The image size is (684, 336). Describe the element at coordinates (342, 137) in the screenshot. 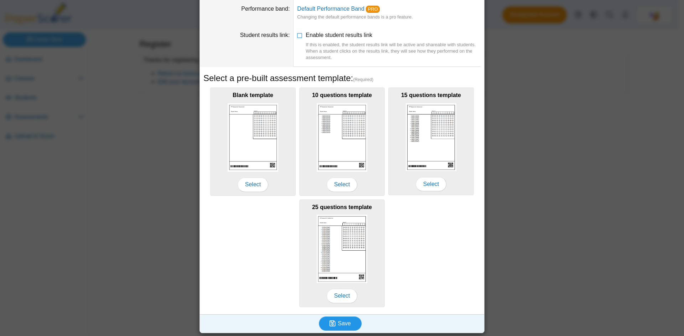

I see `img: scan_sheet_10_questions.png` at that location.